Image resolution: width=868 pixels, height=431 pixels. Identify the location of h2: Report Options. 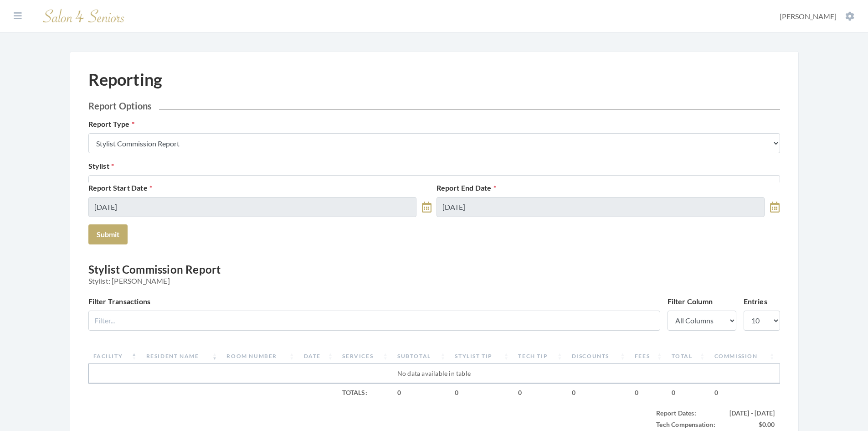
(434, 106).